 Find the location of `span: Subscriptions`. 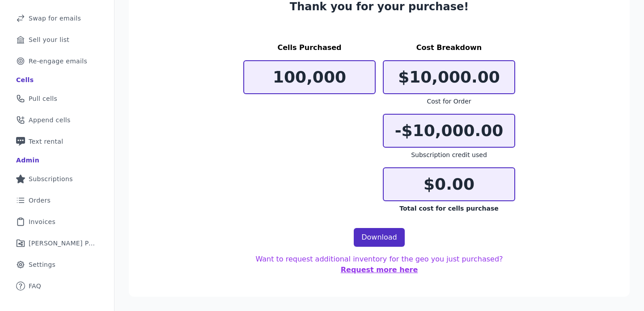

span: Subscriptions is located at coordinates (50, 179).